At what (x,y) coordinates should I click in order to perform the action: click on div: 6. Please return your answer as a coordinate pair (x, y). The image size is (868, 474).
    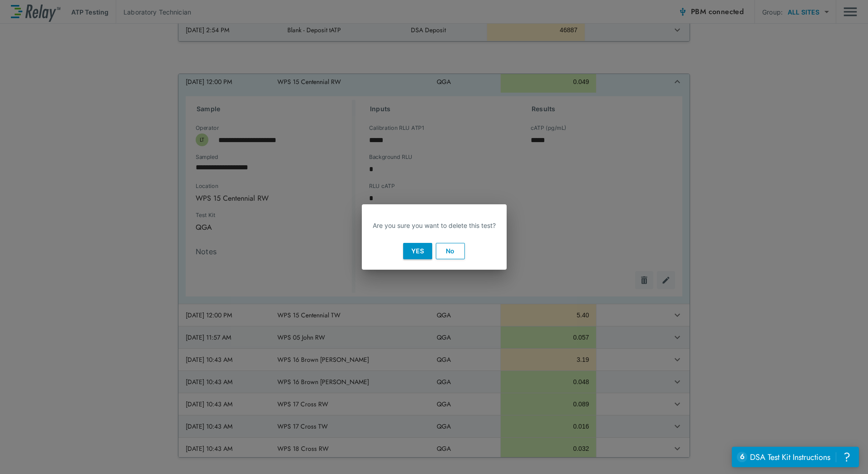
    Looking at the image, I should click on (10, 10).